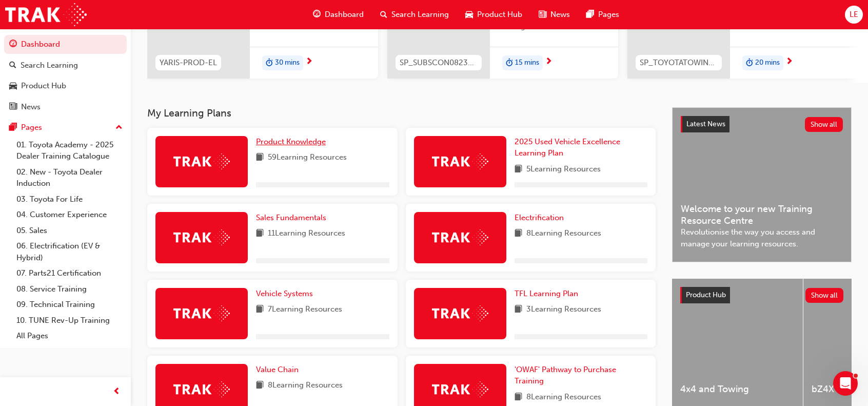 Image resolution: width=868 pixels, height=406 pixels. Describe the element at coordinates (69, 230) in the screenshot. I see `a: 05. Sales` at that location.